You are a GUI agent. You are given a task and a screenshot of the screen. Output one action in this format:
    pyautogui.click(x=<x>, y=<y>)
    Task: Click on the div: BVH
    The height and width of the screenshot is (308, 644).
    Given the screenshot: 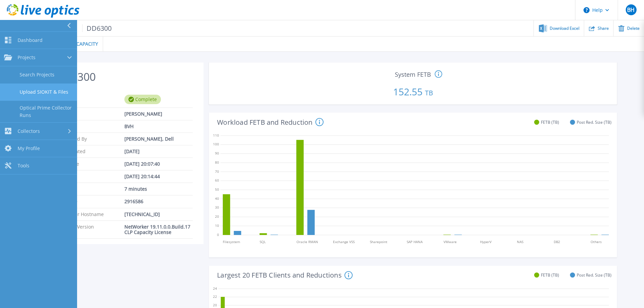 What is the action you would take?
    pyautogui.click(x=159, y=126)
    